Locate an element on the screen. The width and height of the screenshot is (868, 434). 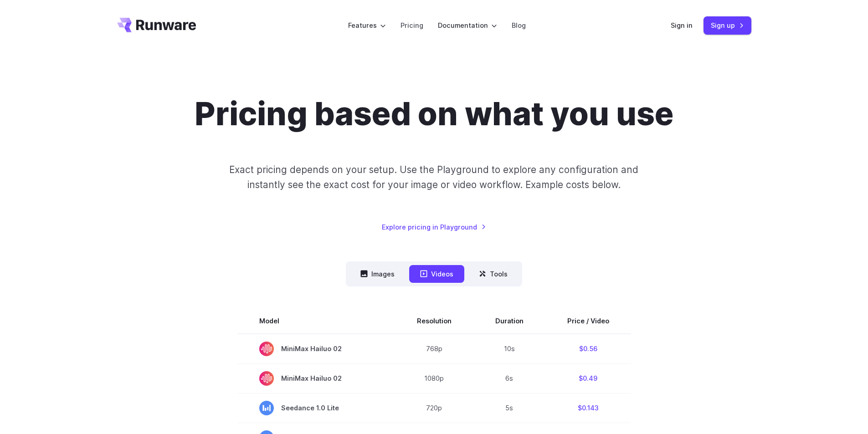
td: 720p is located at coordinates (434, 408).